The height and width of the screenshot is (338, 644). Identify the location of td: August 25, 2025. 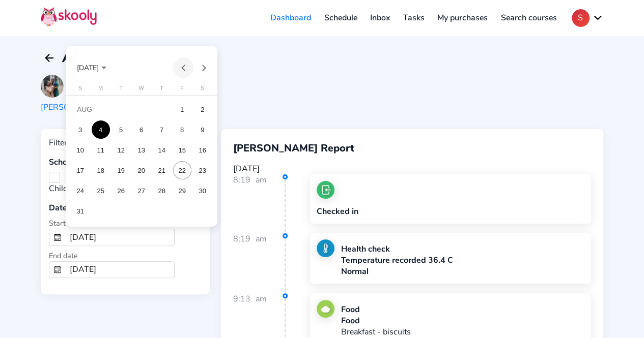
(100, 191).